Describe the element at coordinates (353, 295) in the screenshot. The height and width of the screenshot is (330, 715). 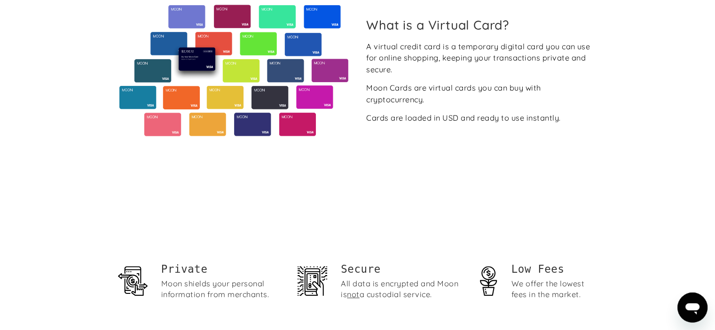
I see `span: not` at that location.